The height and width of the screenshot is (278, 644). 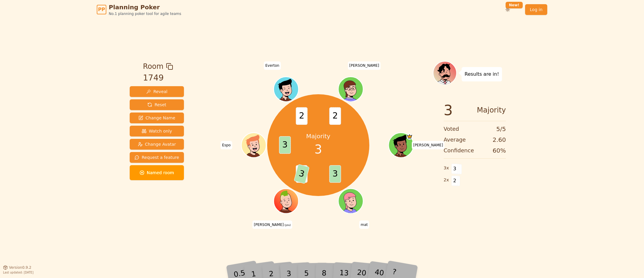 What do you see at coordinates (157, 92) in the screenshot?
I see `span: Reveal` at bounding box center [157, 92].